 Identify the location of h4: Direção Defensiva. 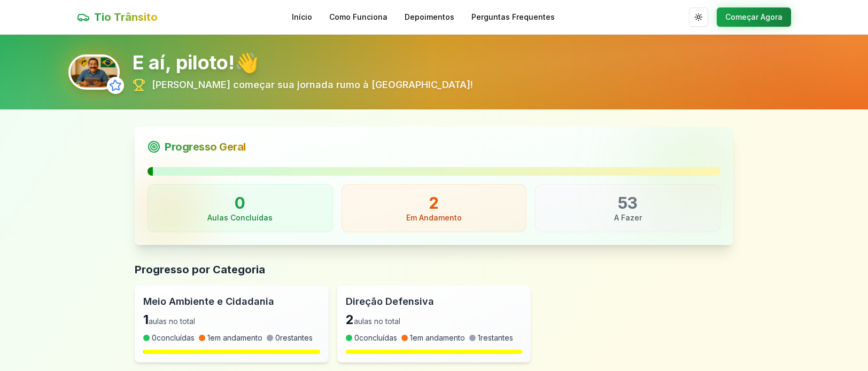
(434, 302).